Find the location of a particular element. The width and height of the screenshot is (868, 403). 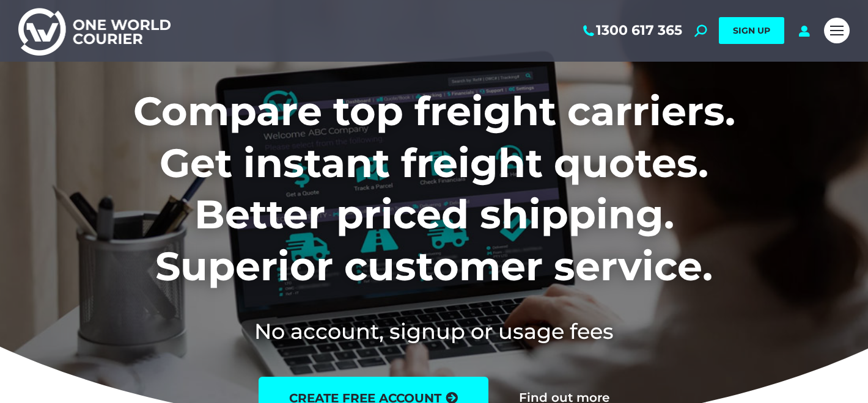

img: One World Courier is located at coordinates (94, 31).